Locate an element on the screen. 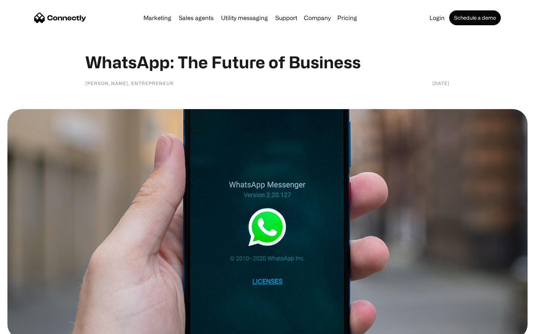 Image resolution: width=535 pixels, height=334 pixels. div: Company is located at coordinates (317, 18).